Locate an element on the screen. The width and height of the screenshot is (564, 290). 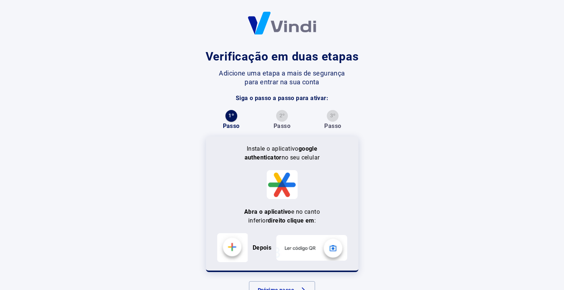
p: Siga o passo a passo para ativar: is located at coordinates (282, 98).